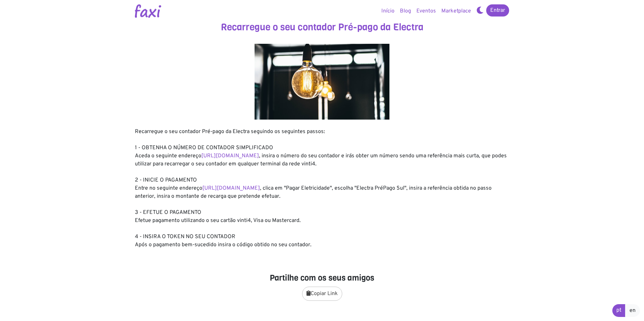 This screenshot has width=644, height=321. Describe the element at coordinates (148, 11) in the screenshot. I see `img: Logotipo Faxi Online` at that location.